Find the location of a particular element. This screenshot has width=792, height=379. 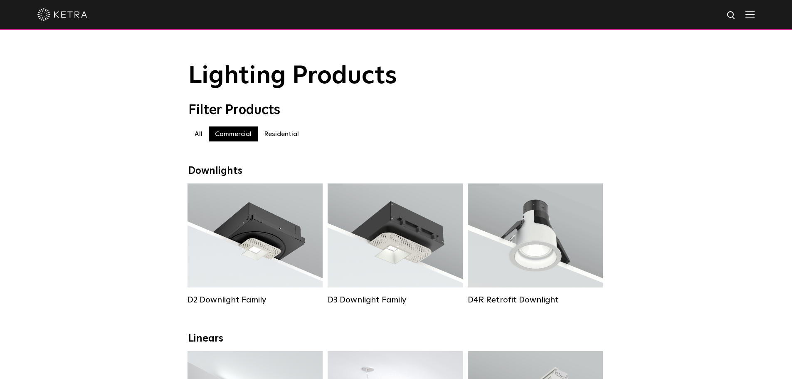

label: Residential is located at coordinates (282, 134).